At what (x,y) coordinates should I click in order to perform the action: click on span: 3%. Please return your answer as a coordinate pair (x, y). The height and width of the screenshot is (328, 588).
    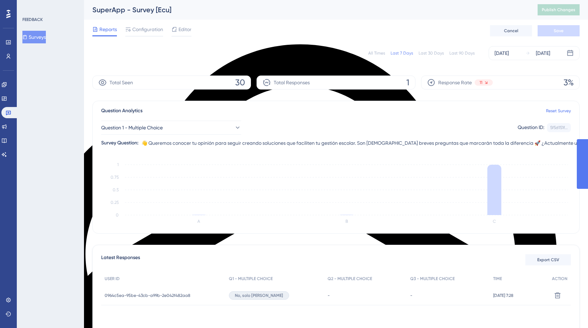
    Looking at the image, I should click on (568, 83).